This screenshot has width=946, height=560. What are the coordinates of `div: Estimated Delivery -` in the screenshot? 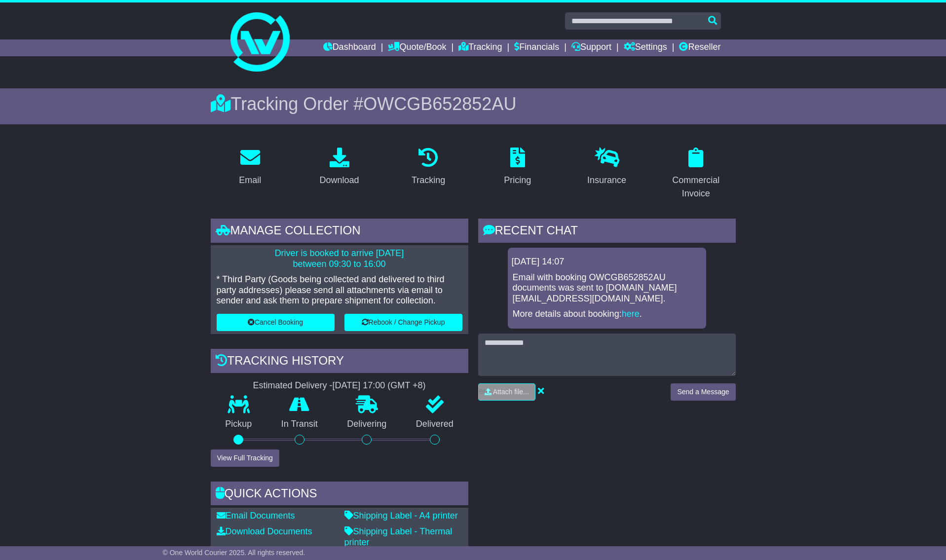 It's located at (339, 385).